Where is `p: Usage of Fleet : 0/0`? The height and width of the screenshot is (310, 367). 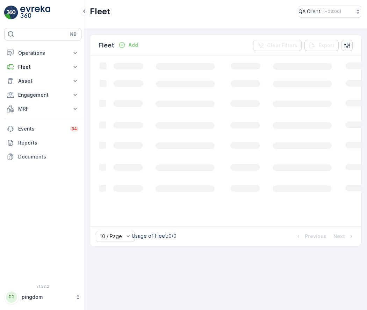
p: Usage of Fleet : 0/0 is located at coordinates (154, 236).